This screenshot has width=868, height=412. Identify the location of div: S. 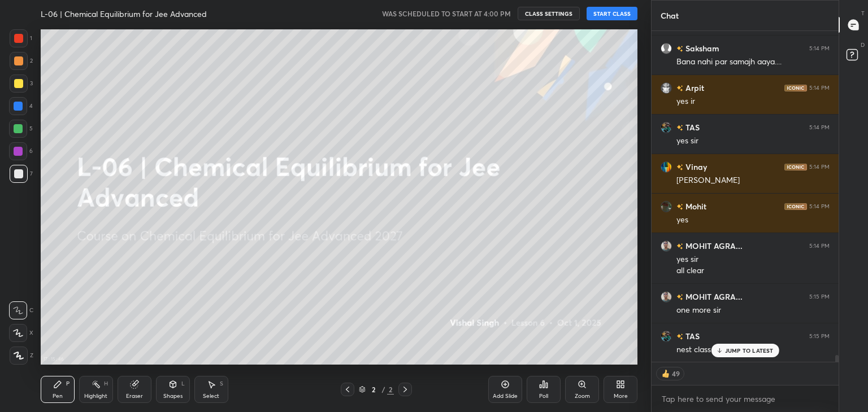
(221, 384).